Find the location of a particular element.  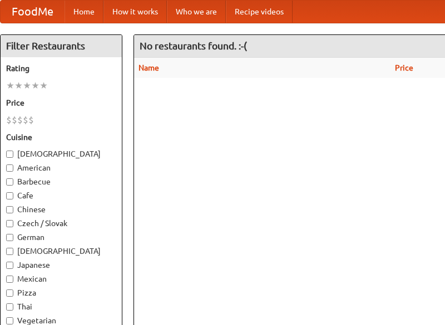

input: American is located at coordinates (9, 168).